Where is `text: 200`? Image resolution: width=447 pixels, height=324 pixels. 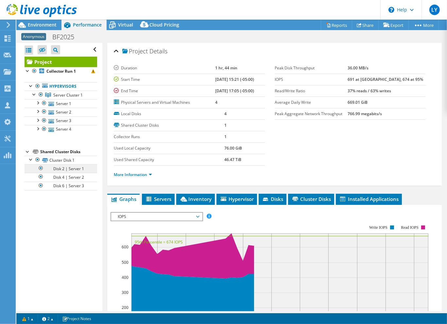
text: 200 is located at coordinates (125, 307).